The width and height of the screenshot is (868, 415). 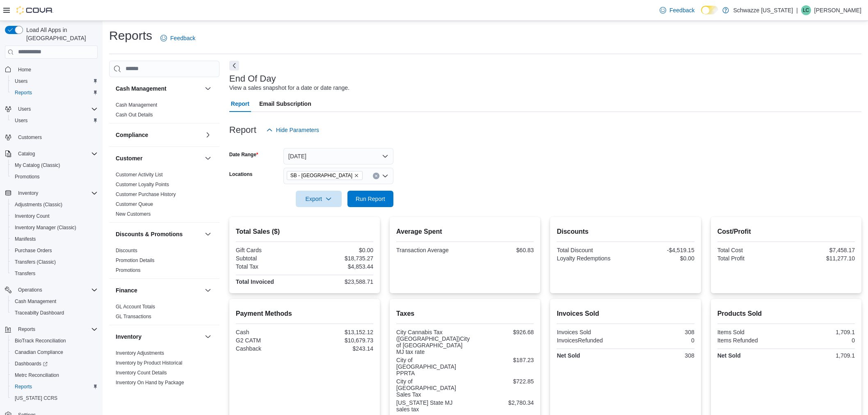 I want to click on button: Users, so click(x=55, y=81).